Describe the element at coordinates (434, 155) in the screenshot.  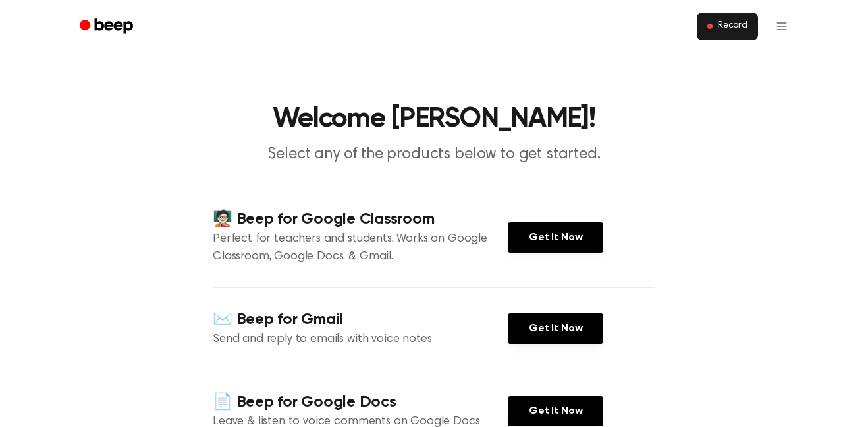
I see `p: Select any of the products below to get started.` at that location.